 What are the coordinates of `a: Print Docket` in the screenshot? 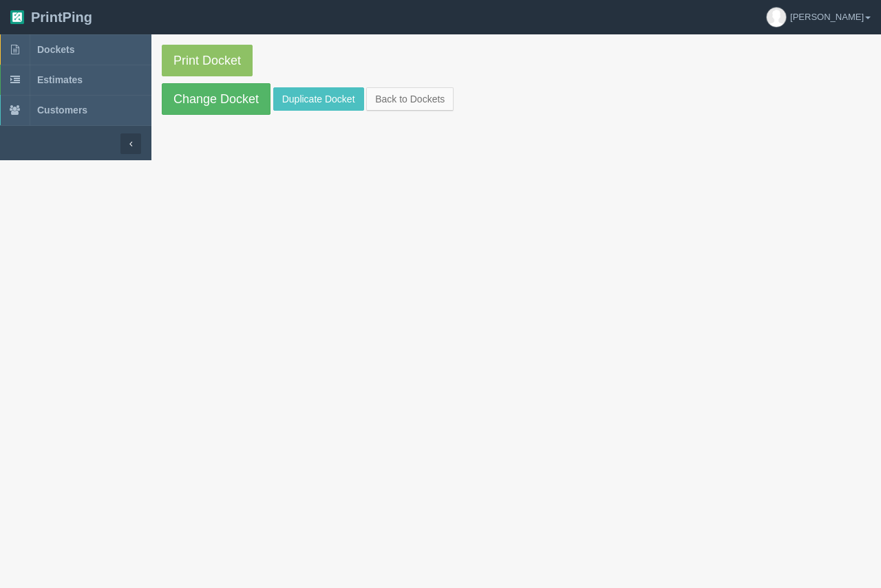 It's located at (207, 61).